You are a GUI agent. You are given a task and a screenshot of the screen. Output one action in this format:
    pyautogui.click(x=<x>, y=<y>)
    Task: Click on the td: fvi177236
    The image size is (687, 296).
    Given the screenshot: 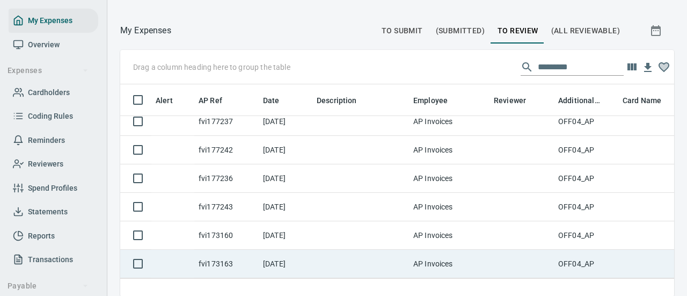 What is the action you would take?
    pyautogui.click(x=227, y=178)
    